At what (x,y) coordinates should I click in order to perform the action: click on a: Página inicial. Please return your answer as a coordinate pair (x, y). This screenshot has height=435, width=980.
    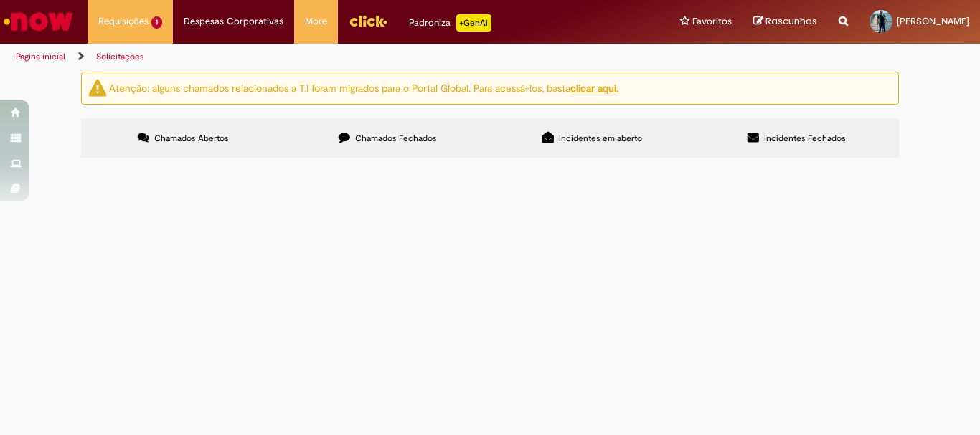
    Looking at the image, I should click on (40, 56).